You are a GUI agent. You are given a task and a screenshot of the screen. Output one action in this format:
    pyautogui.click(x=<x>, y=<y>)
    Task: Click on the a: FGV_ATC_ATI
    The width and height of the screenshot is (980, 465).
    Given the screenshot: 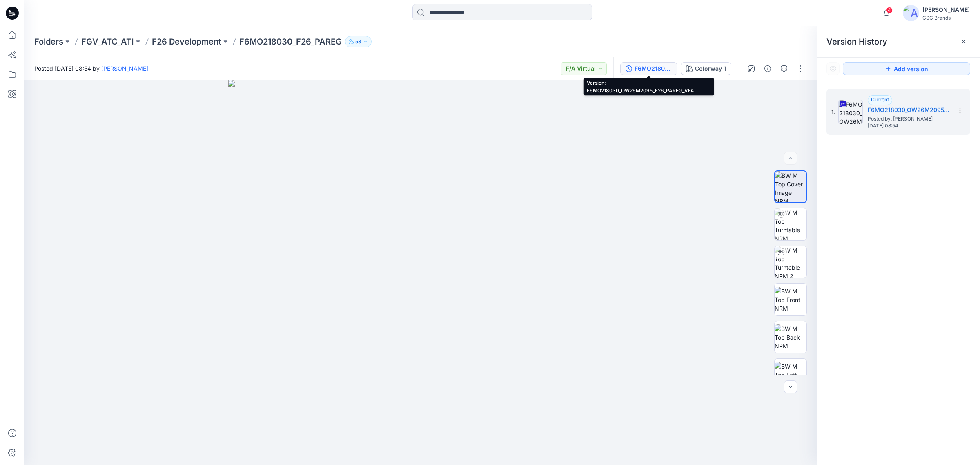 What is the action you would take?
    pyautogui.click(x=108, y=41)
    